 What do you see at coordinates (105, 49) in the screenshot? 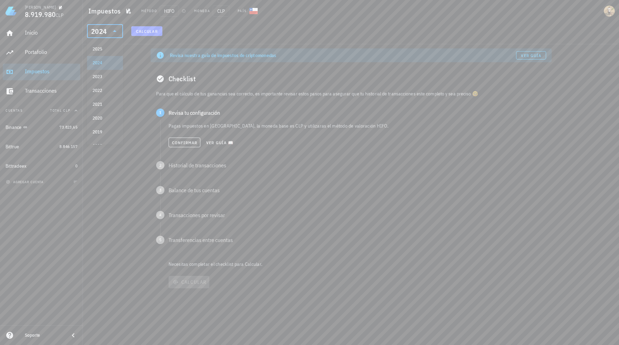
I see `div: 2025` at bounding box center [105, 49].